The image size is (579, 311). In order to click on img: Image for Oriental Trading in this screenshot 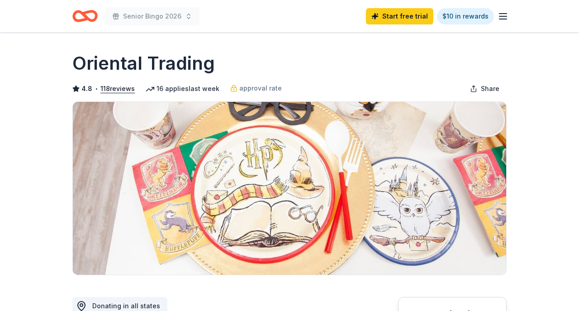, I will do `click(289, 188)`.